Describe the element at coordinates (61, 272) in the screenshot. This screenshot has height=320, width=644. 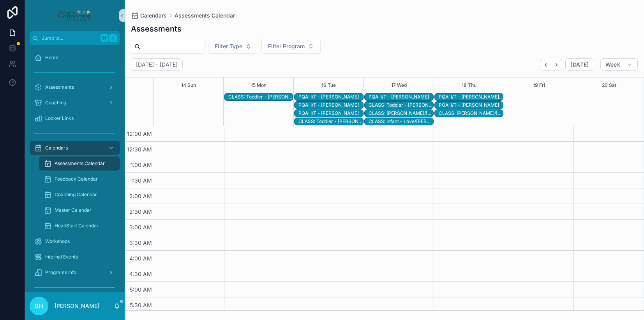
I see `span: Programs Info` at that location.